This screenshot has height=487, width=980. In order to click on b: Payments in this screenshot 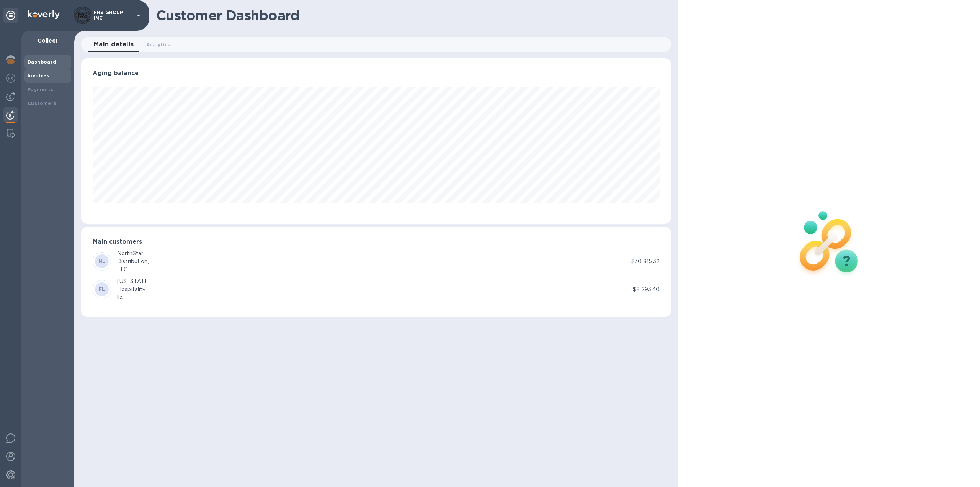, I will do `click(41, 89)`.